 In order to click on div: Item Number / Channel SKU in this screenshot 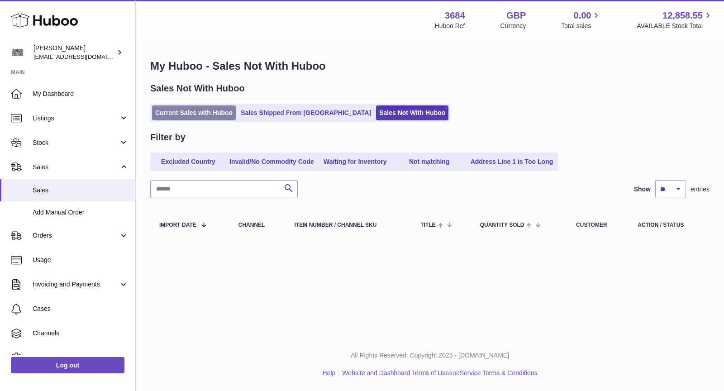, I will do `click(349, 225)`.